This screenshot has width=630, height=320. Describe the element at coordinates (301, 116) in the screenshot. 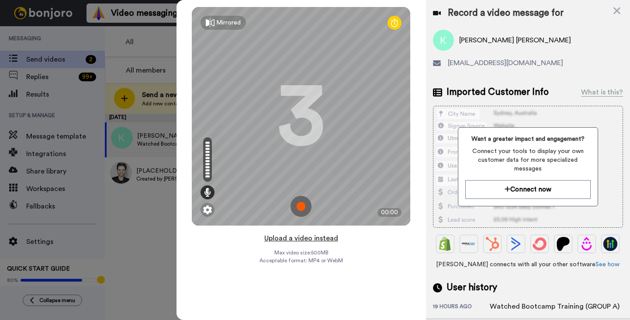

I see `div: 3` at that location.